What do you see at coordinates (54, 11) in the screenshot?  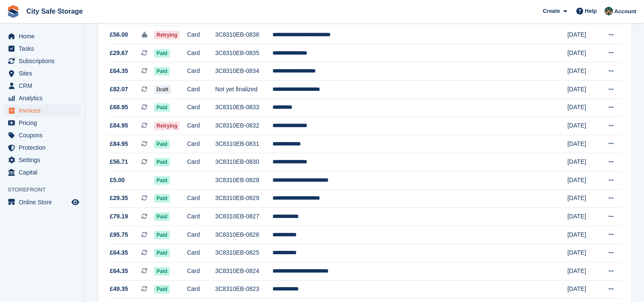 I see `a: City Safe Storage` at bounding box center [54, 11].